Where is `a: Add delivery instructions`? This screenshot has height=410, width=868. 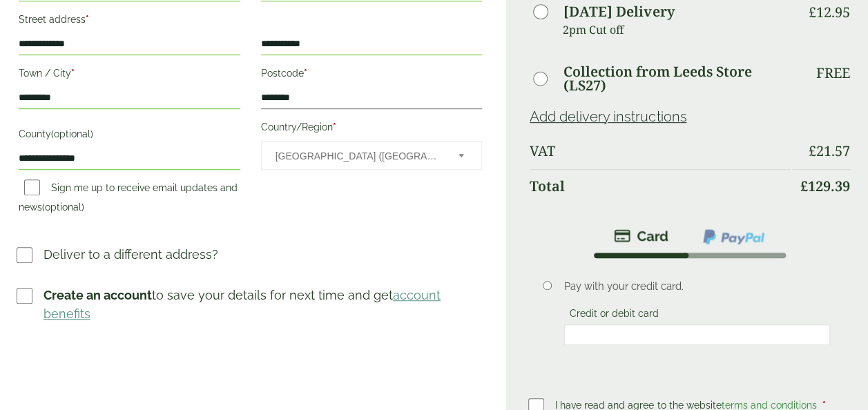 a: Add delivery instructions is located at coordinates (608, 117).